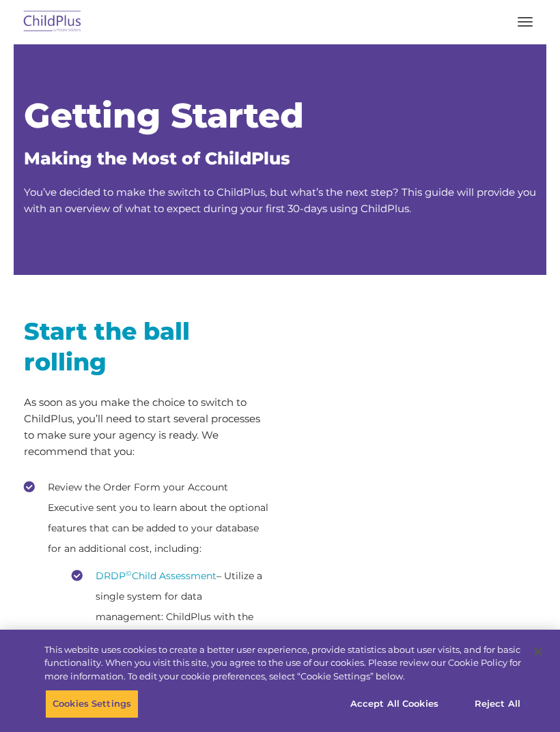  I want to click on p: As soon as you make the choice to switch to ChildPlus, you’ll need to start several processes to ..., so click(146, 427).